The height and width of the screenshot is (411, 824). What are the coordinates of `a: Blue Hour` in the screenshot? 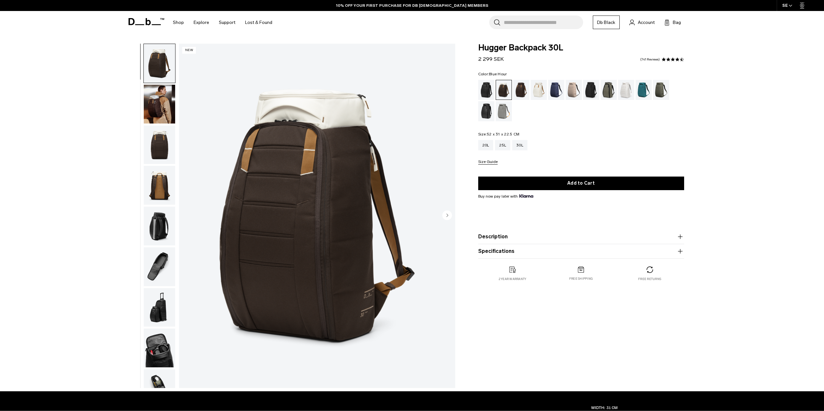 It's located at (556, 90).